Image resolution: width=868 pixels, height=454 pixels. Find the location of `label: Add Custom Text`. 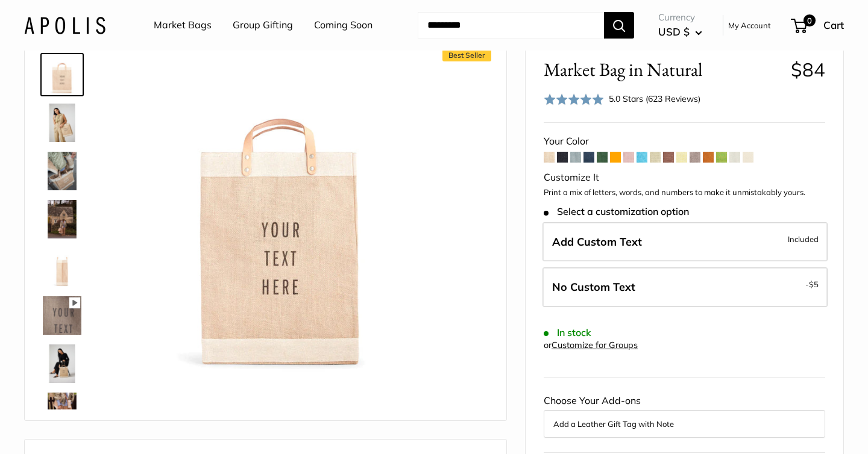

label: Add Custom Text is located at coordinates (685, 242).